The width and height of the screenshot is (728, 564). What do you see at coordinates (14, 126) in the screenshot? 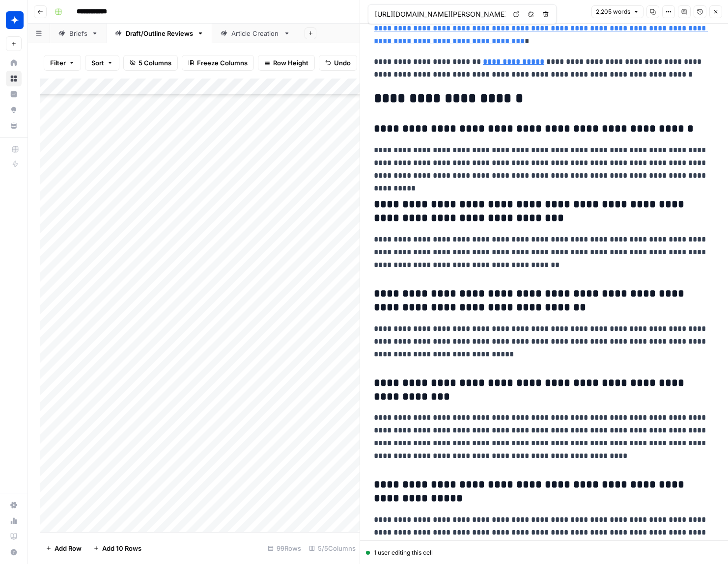
I see `a: Your Data` at bounding box center [14, 126].